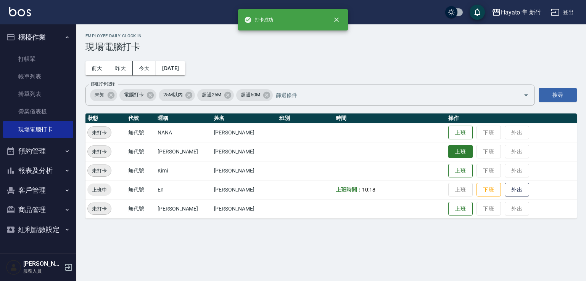 The height and width of the screenshot is (281, 586). Describe the element at coordinates (38, 112) in the screenshot. I see `a: 營業儀表板` at that location.